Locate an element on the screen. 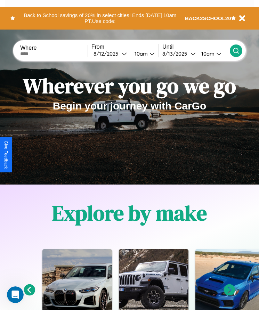 The width and height of the screenshot is (259, 310). div: Give Feedback is located at coordinates (6, 155).